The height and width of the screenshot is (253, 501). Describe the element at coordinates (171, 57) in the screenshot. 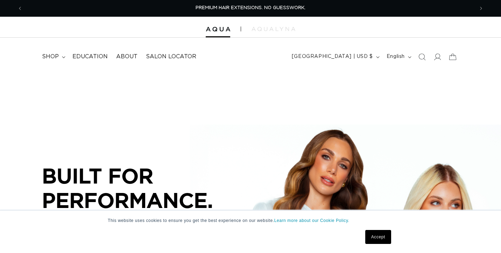

I see `span: Salon Locator` at that location.